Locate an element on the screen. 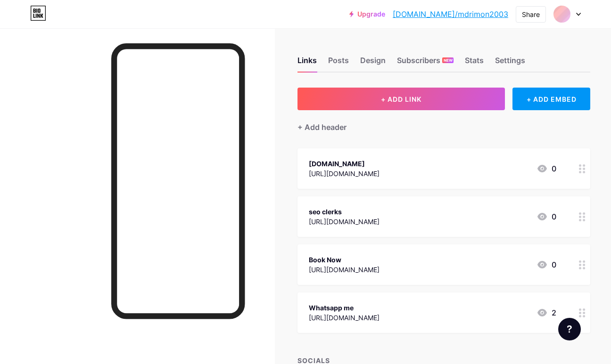 The height and width of the screenshot is (364, 611). button: + ADD LINK is located at coordinates (401, 99).